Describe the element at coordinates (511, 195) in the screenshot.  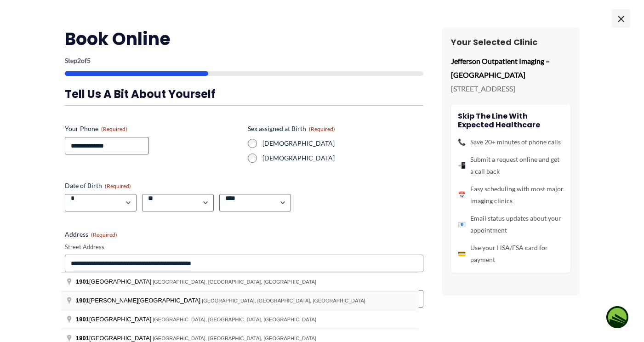
I see `li: Easy scheduling with most major imaging clinics` at that location.